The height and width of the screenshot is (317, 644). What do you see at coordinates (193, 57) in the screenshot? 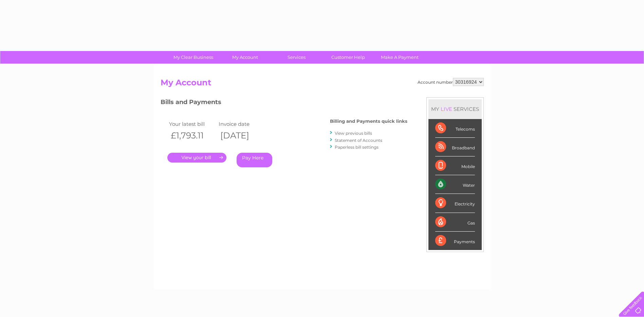
I see `a: My Clear Business` at bounding box center [193, 57].